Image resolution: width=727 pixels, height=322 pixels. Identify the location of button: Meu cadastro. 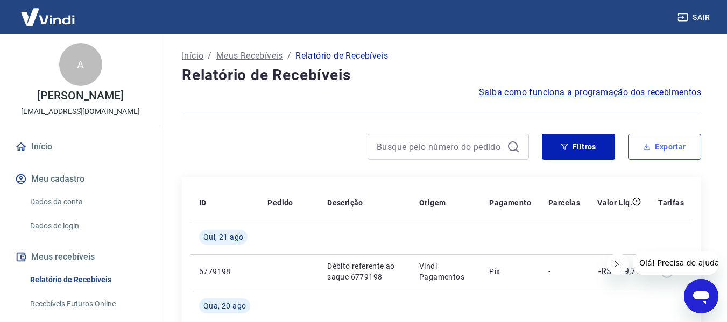
(80, 179).